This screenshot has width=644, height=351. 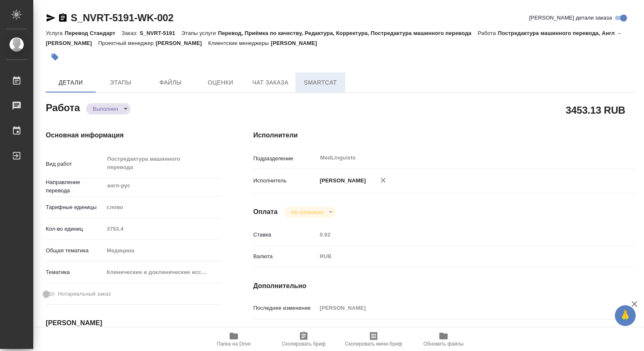 What do you see at coordinates (55, 33) in the screenshot?
I see `p: Услуга` at bounding box center [55, 33].